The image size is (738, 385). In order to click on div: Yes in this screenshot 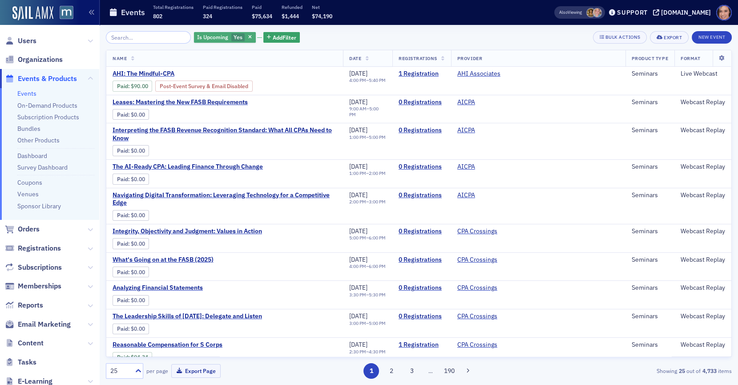, I will do `click(225, 37)`.